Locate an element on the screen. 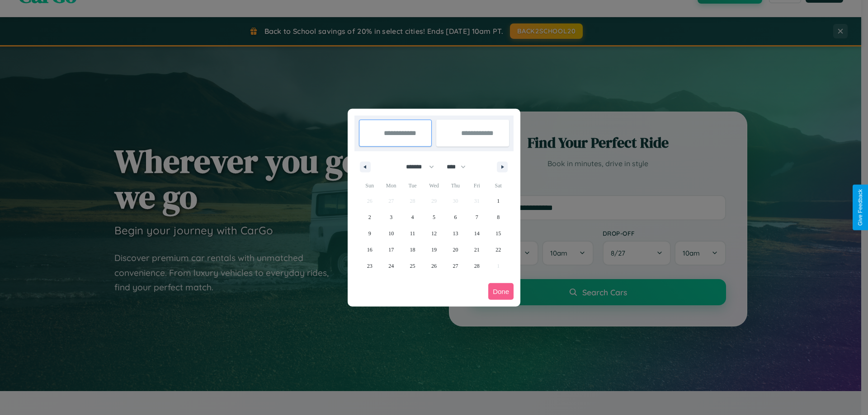 This screenshot has width=868, height=415. span: 17 is located at coordinates (391, 250).